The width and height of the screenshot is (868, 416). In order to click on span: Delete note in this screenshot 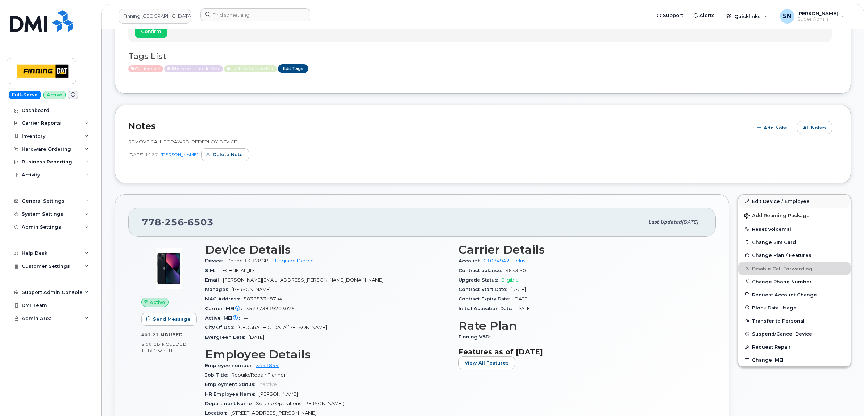, I will do `click(227, 155)`.